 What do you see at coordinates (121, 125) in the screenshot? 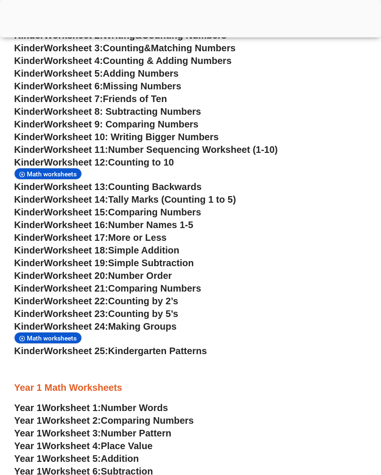
I see `span: Worksheet 9: Comparing Numbers` at bounding box center [121, 125].